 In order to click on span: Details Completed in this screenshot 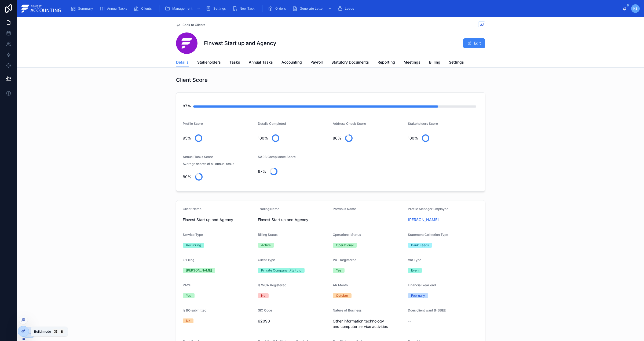, I will do `click(272, 124)`.